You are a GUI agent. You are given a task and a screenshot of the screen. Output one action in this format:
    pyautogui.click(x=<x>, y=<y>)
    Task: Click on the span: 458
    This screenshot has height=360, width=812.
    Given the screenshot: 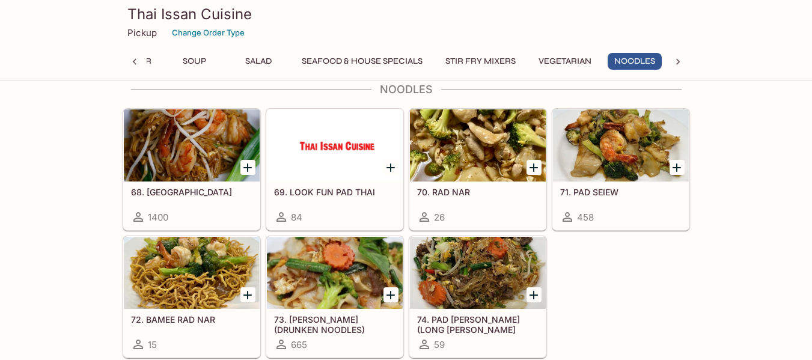 What is the action you would take?
    pyautogui.click(x=585, y=217)
    